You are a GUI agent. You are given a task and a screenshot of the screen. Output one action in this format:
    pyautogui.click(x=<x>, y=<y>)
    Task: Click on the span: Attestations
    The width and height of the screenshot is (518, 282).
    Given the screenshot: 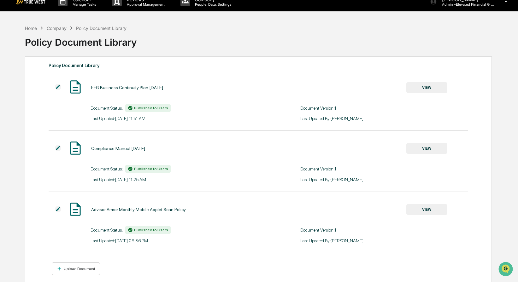 What is the action you would take?
    pyautogui.click(x=65, y=83)
    